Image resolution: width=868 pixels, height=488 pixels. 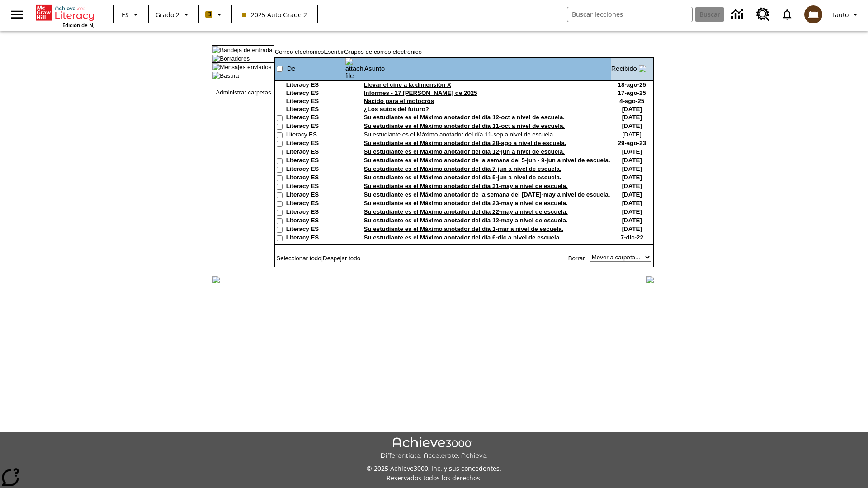 What do you see at coordinates (624, 69) in the screenshot?
I see `a: Recibido` at bounding box center [624, 69].